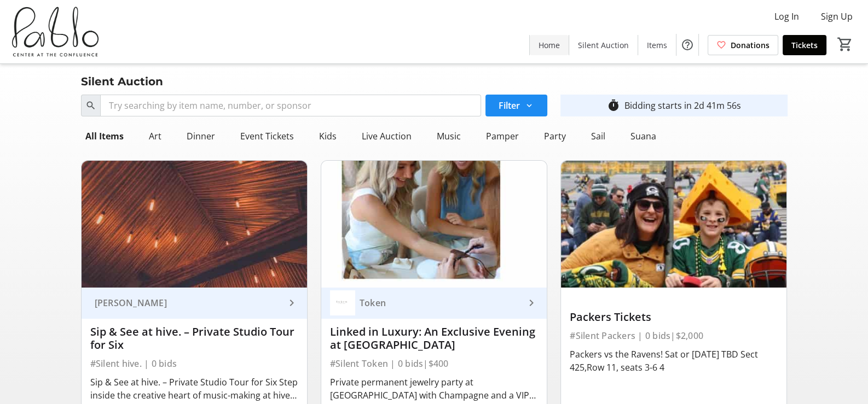  Describe the element at coordinates (643, 136) in the screenshot. I see `div: Suana` at that location.